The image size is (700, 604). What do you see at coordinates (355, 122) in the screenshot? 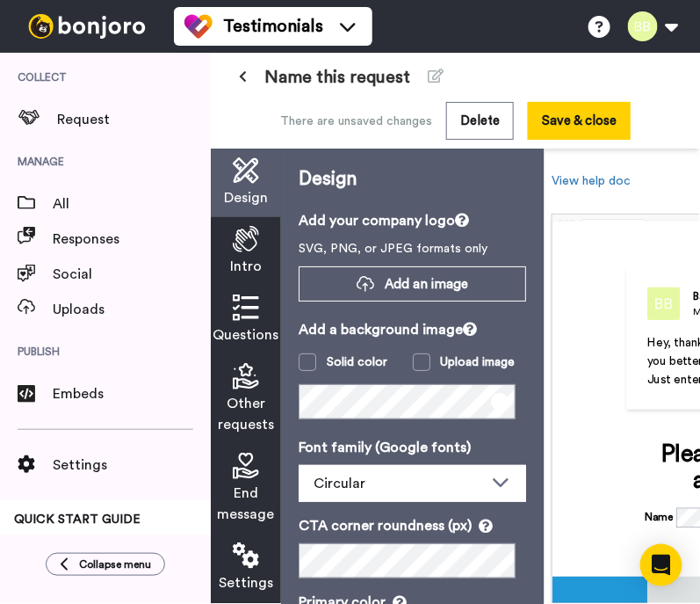
I see `div: There are unsaved changes` at bounding box center [355, 122].